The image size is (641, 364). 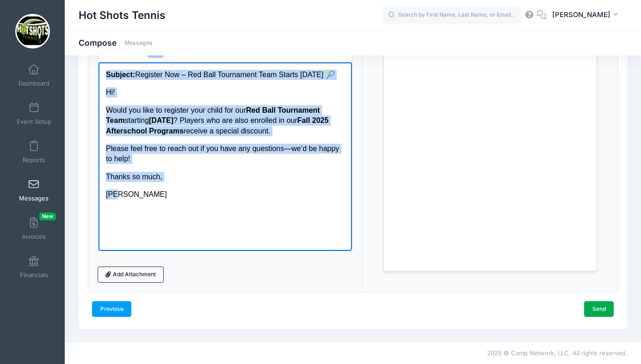 What do you see at coordinates (291, 51) in the screenshot?
I see `button: Increase indent` at bounding box center [291, 51].